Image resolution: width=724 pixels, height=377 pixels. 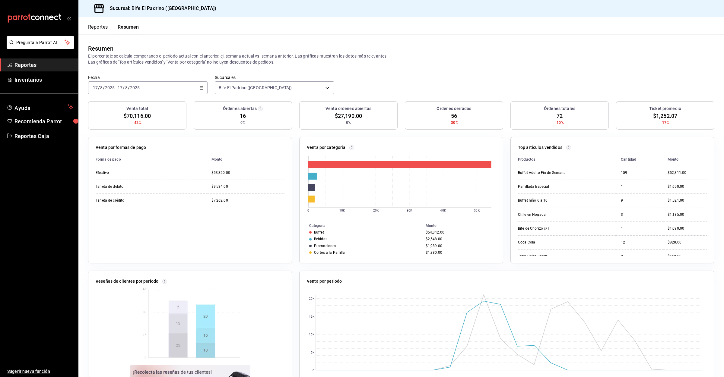 I want to click on div: $1,185.00, so click(x=687, y=215).